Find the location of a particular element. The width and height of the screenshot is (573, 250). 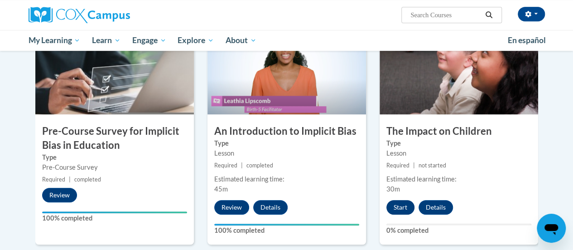

button: Search is located at coordinates (489, 15).